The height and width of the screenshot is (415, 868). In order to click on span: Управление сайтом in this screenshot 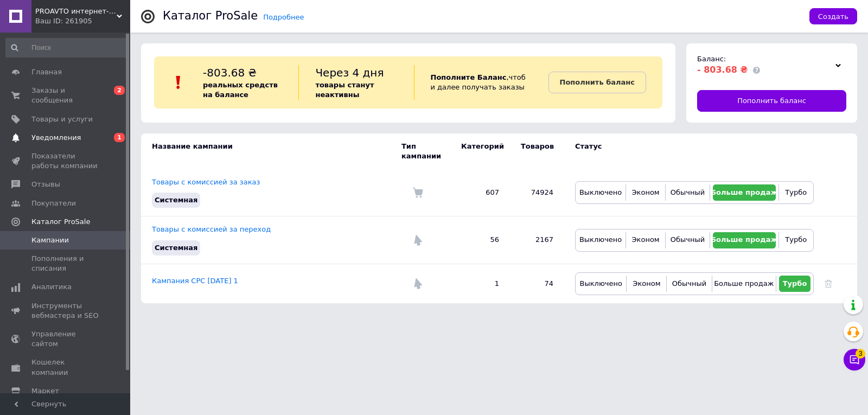, I will do `click(65, 339)`.